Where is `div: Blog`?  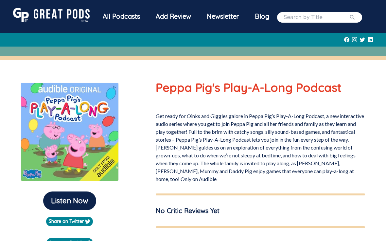 div: Blog is located at coordinates (262, 16).